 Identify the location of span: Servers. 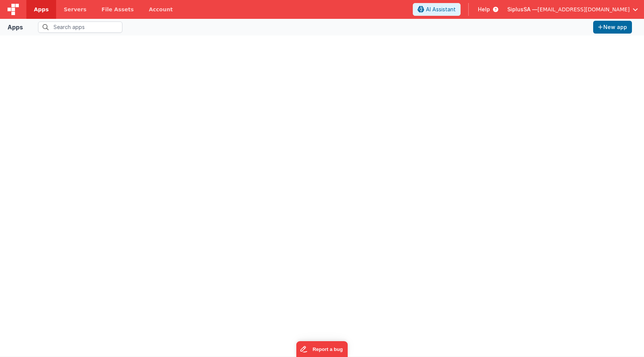
(75, 10).